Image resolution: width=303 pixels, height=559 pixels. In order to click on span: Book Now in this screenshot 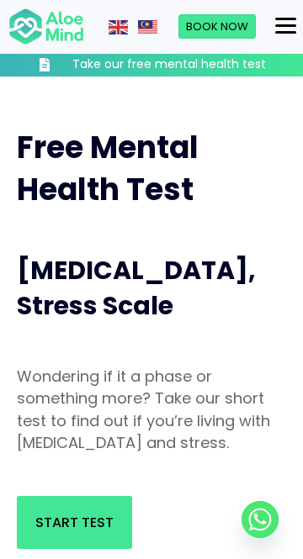, I will do `click(217, 26)`.